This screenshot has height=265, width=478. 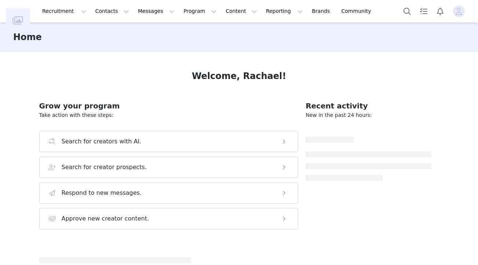 I want to click on h3: Home, so click(x=28, y=37).